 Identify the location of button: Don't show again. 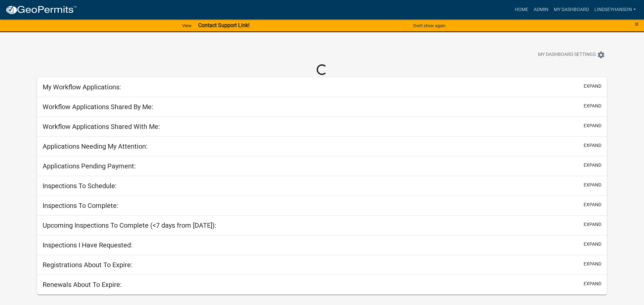
(429, 25).